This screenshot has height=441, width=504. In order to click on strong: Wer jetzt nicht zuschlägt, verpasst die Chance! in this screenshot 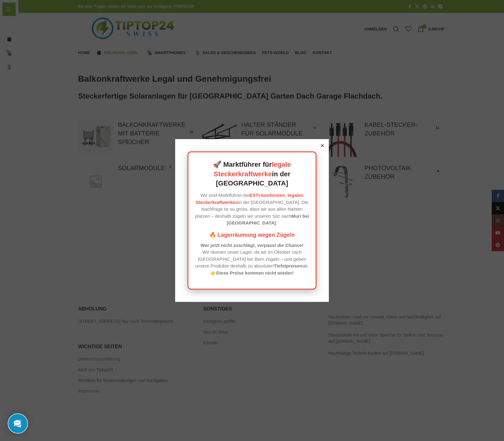, I will do `click(252, 245)`.